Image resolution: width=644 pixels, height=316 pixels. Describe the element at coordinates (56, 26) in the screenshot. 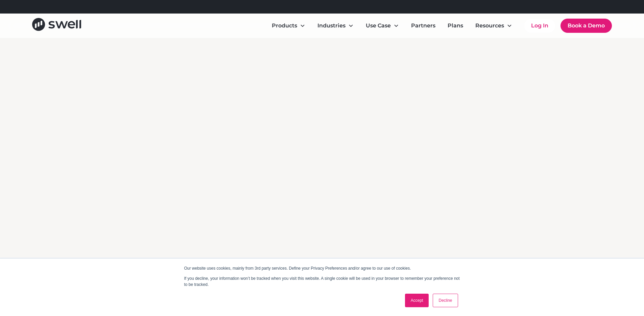

I see `a: home` at that location.